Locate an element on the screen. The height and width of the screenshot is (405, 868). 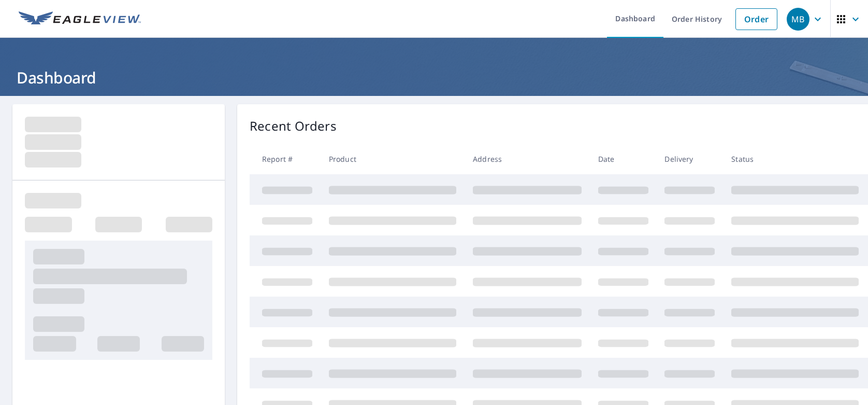
th: Delivery is located at coordinates (689, 159).